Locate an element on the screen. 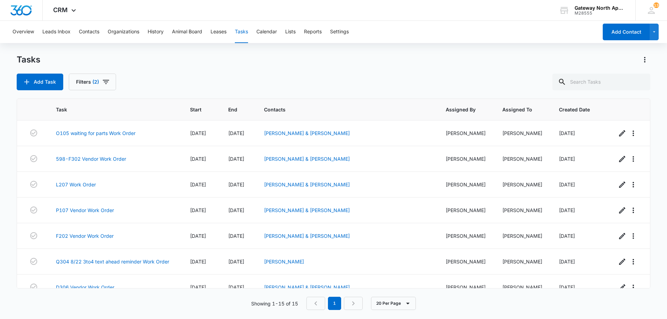  span: 13 is located at coordinates (656, 5).